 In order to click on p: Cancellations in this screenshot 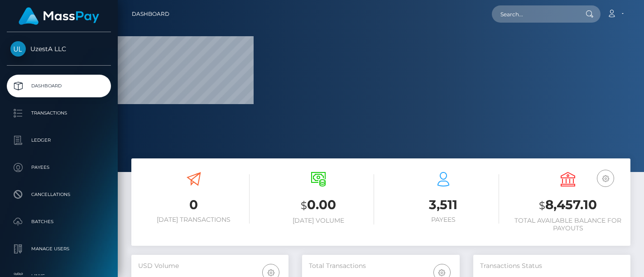, I will do `click(59, 195)`.